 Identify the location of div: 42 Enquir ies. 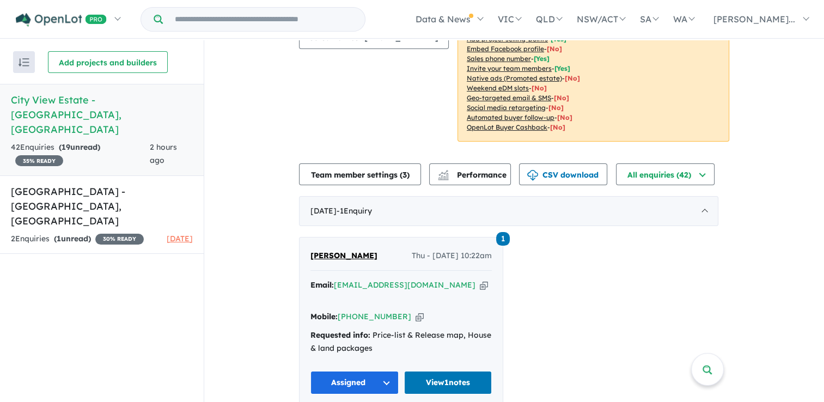
(80, 154).